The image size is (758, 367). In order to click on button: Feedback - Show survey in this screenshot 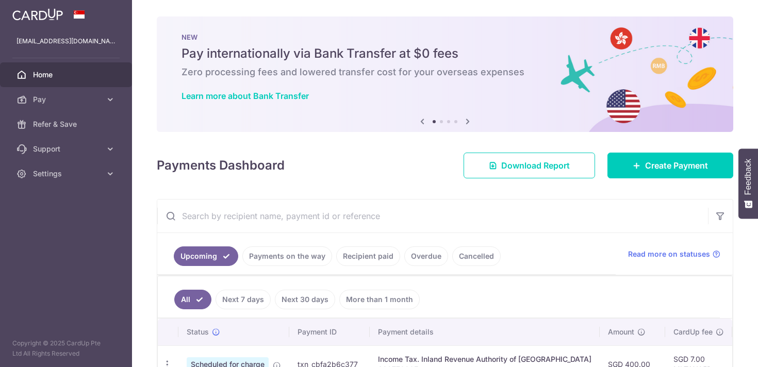, I will do `click(748, 184)`.